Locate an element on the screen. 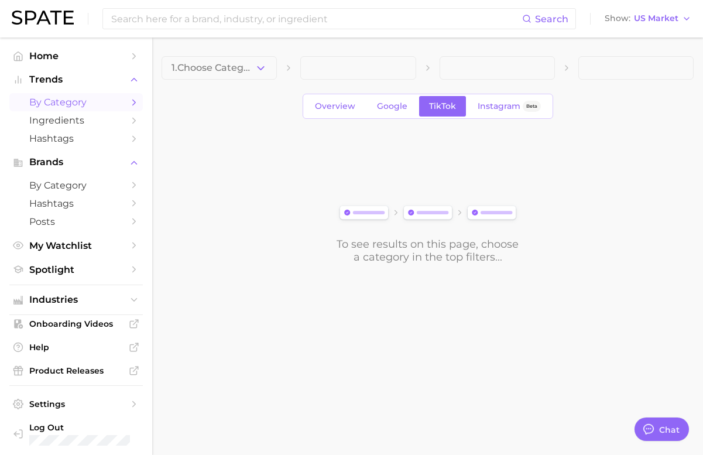  span: Onboarding Videos is located at coordinates (76, 324).